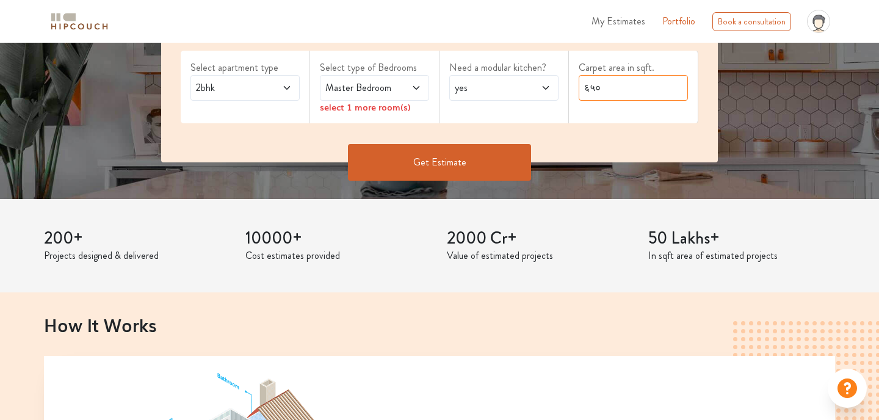 The height and width of the screenshot is (420, 879). Describe the element at coordinates (541, 256) in the screenshot. I see `p: Value of estimated projects` at that location.